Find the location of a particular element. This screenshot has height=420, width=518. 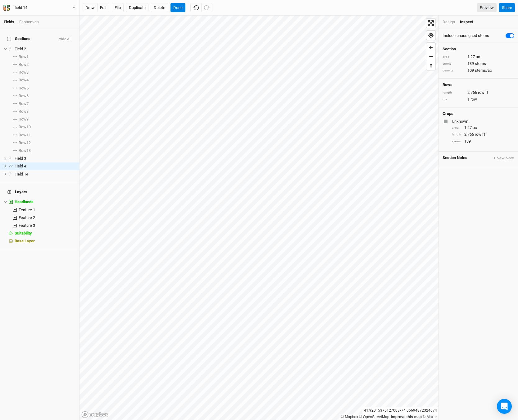

div: density is located at coordinates (454, 71).